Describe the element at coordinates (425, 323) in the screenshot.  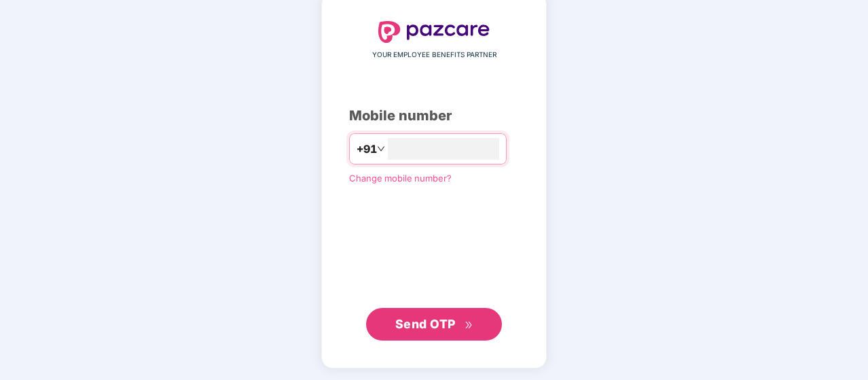
I see `span: Send OTP` at that location.